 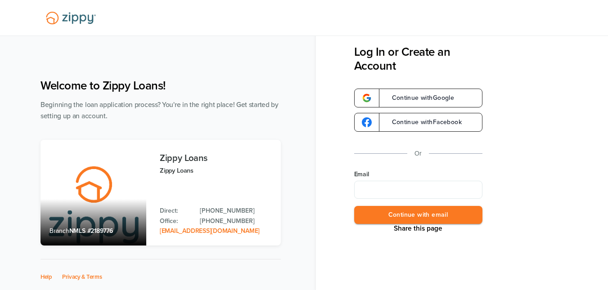 I want to click on span: Continue with Google, so click(x=419, y=98).